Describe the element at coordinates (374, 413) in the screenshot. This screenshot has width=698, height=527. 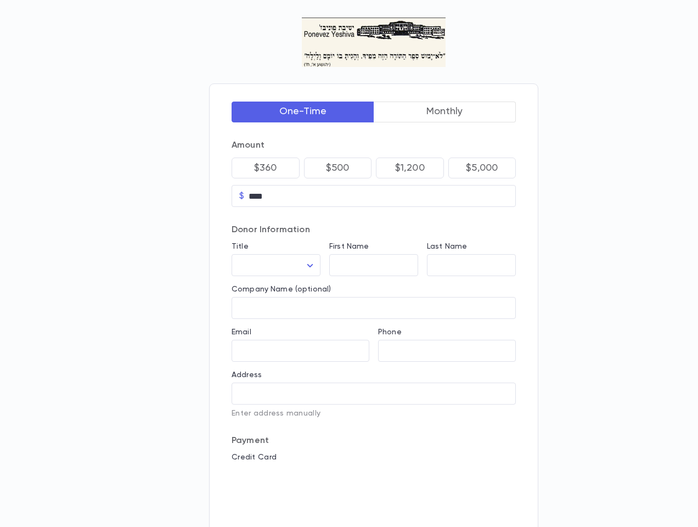
I see `p: Enter address manually` at that location.